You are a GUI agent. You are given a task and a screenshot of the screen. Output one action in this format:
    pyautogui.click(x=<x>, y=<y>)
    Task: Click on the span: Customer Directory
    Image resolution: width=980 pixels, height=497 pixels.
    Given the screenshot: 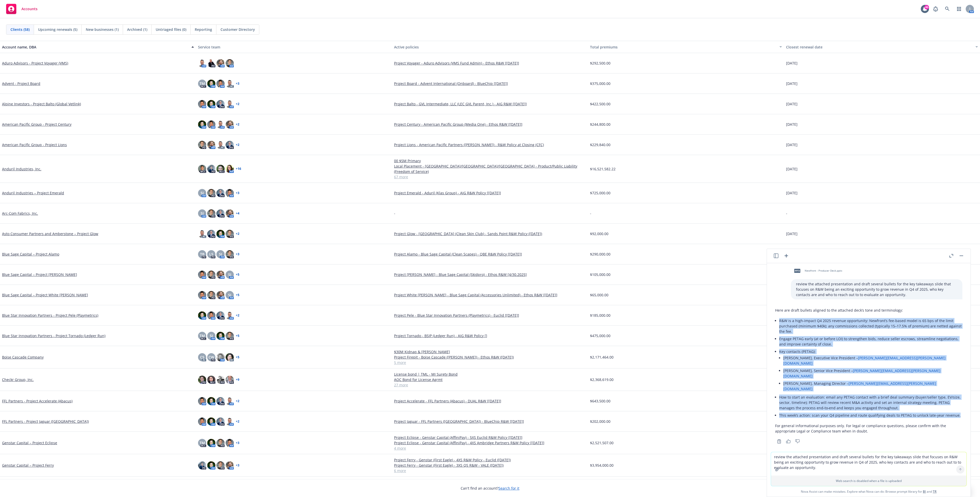 What is the action you would take?
    pyautogui.click(x=238, y=29)
    